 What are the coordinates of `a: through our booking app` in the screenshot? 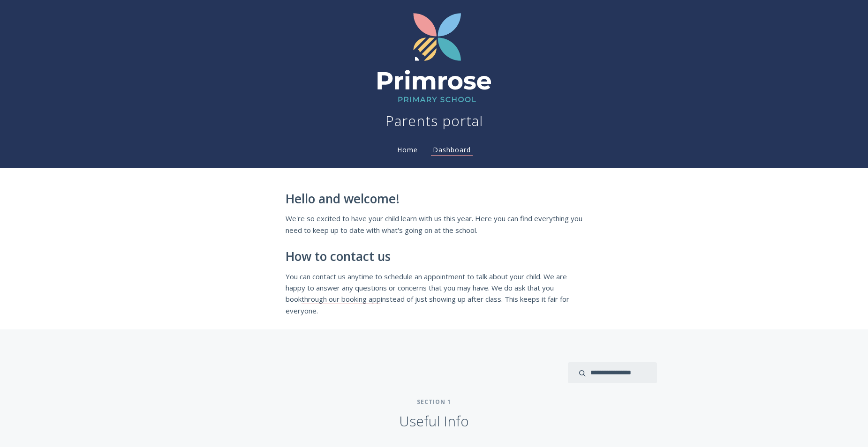 It's located at (341, 299).